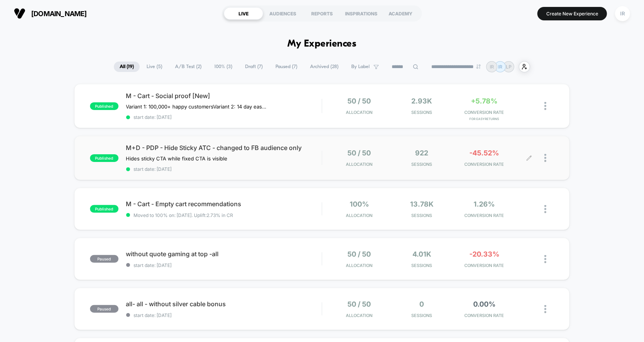 The height and width of the screenshot is (342, 644). What do you see at coordinates (224, 304) in the screenshot?
I see `span: all- all - without silver cable bonus` at bounding box center [224, 304].